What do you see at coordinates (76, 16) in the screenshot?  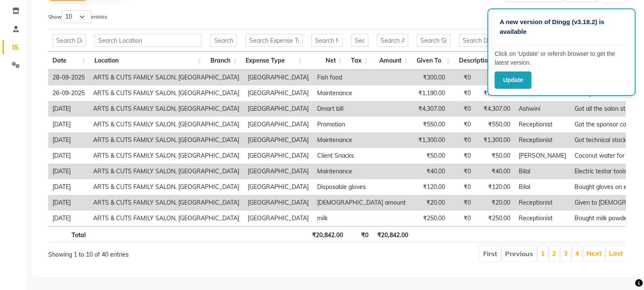 I see `select: Showentries` at bounding box center [76, 16].